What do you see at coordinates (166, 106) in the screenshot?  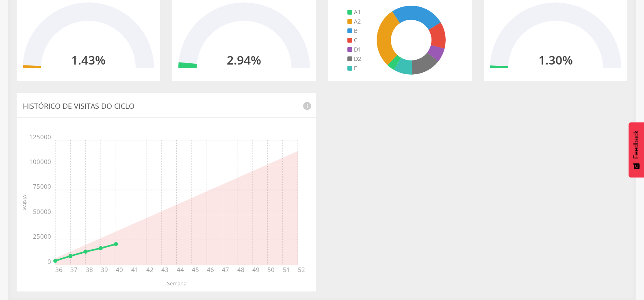 I see `p: Histórico de Visitas do Ciclo` at bounding box center [166, 106].